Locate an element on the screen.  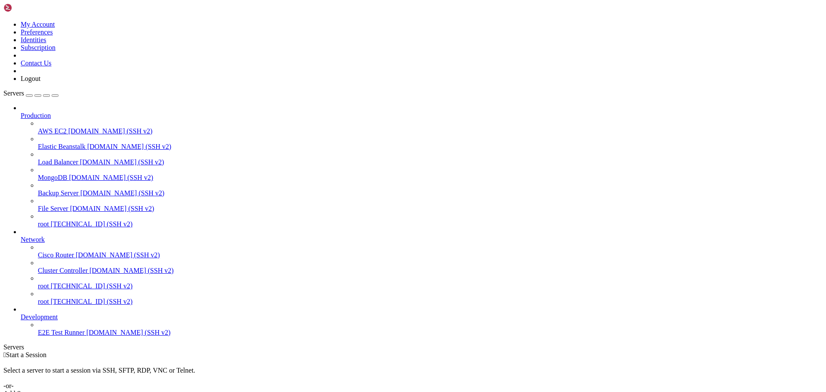
a: My Account is located at coordinates (38, 24).